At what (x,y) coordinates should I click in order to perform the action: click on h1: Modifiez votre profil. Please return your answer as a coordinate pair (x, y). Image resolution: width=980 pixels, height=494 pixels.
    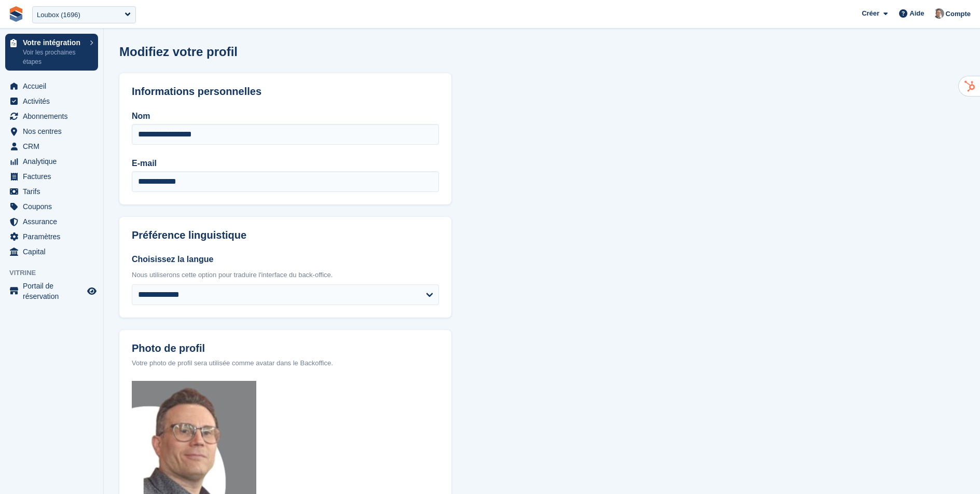
    Looking at the image, I should click on (179, 52).